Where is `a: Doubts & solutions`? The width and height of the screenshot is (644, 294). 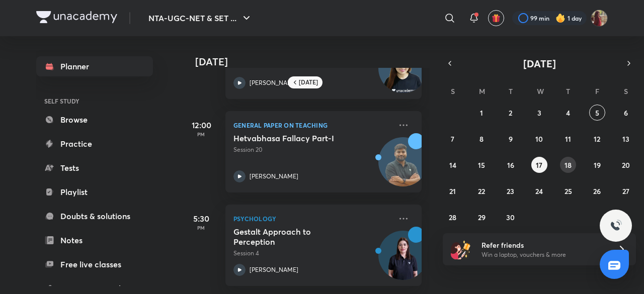
a: Doubts & solutions is located at coordinates (95, 216).